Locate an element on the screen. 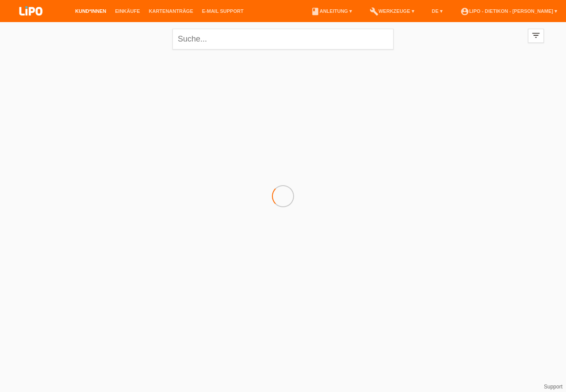 Image resolution: width=566 pixels, height=392 pixels. a: Einkäufe is located at coordinates (127, 11).